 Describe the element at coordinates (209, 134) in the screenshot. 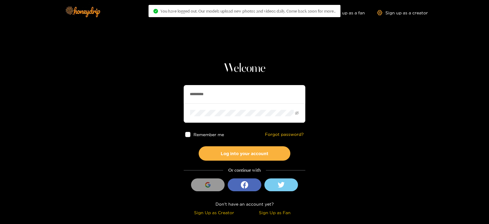

I see `span: Remember me` at that location.